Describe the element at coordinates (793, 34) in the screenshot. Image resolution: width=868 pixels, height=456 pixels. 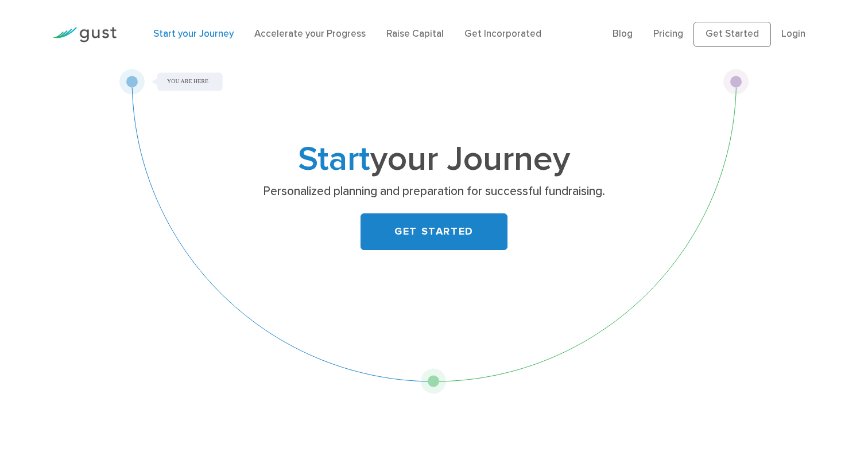
I see `a: Login` at that location.